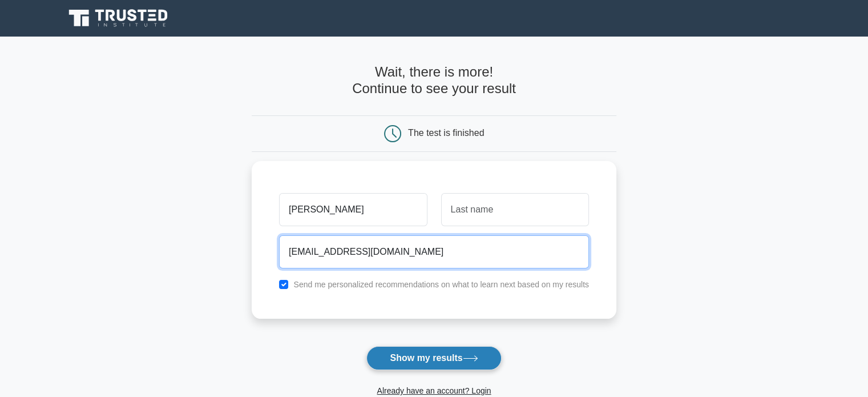 This screenshot has width=868, height=397. Describe the element at coordinates (515, 209) in the screenshot. I see `input: Last name` at that location.